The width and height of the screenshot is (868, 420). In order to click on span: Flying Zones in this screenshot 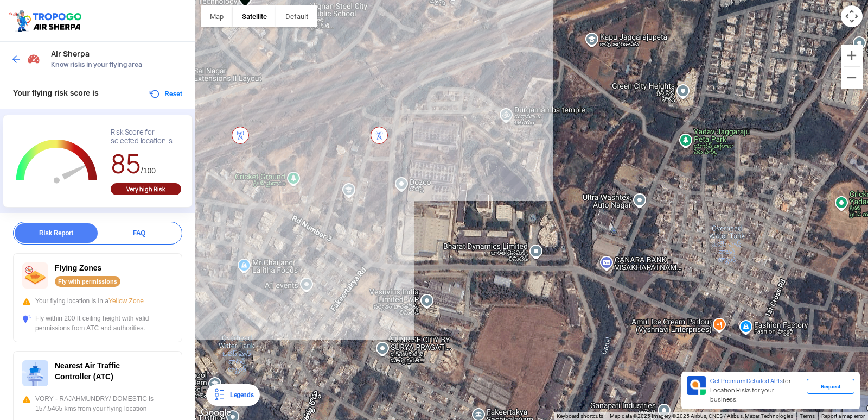, I will do `click(78, 268)`.